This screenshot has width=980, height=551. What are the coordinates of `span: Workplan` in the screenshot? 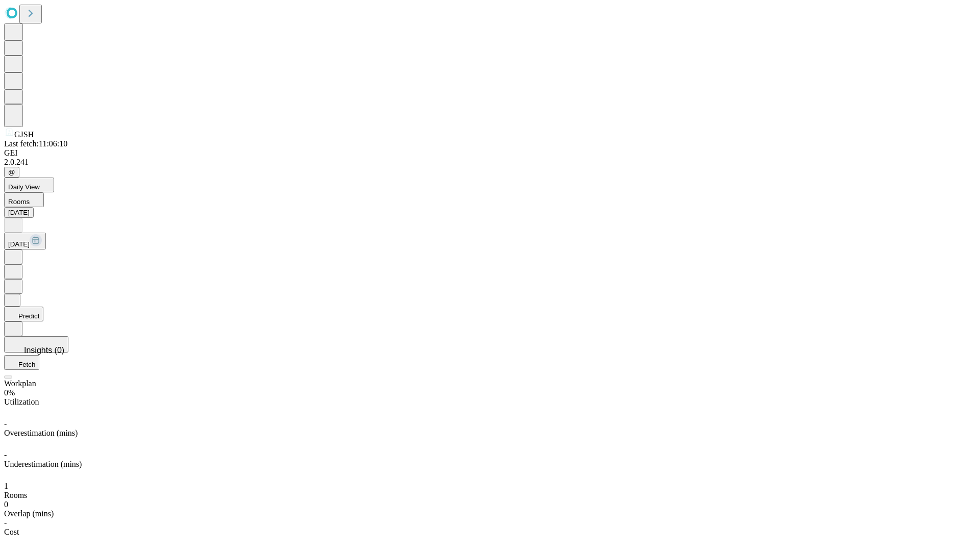 It's located at (20, 383).